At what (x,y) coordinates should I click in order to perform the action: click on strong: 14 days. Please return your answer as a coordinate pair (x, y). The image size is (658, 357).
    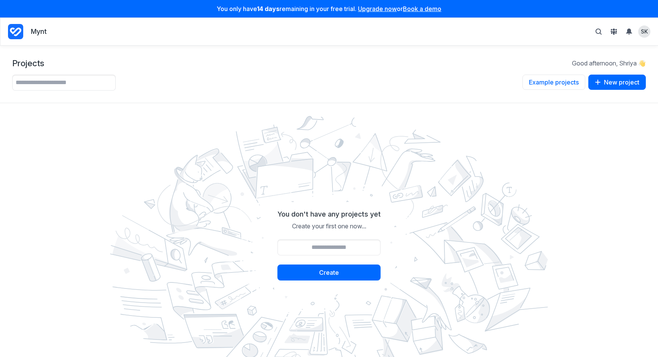
    Looking at the image, I should click on (268, 9).